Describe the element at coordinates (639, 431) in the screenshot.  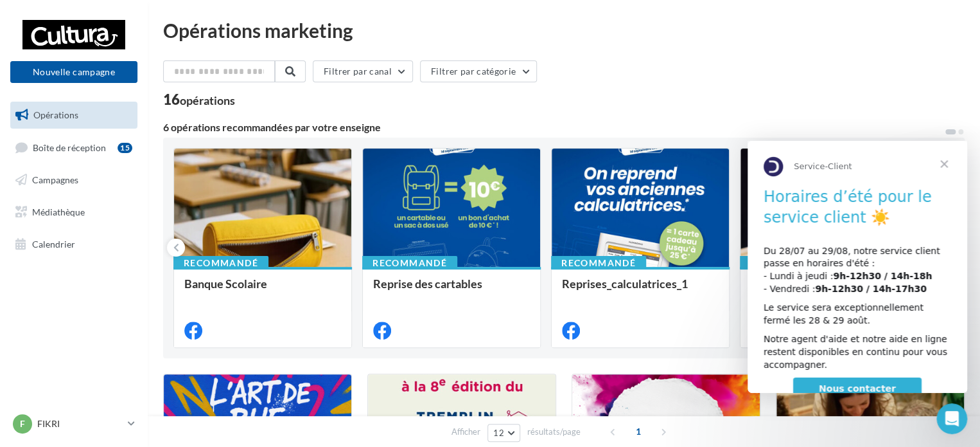
I see `span: 1` at that location.